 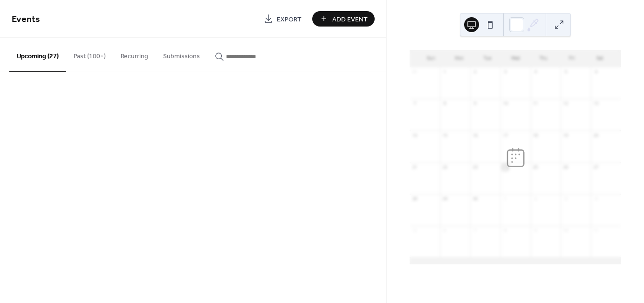 I want to click on div: 27, so click(x=596, y=168).